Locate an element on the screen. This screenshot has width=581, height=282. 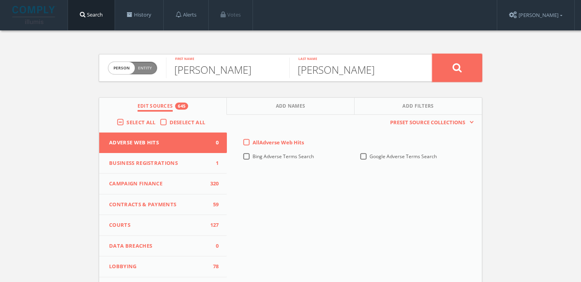
span: Lobbying is located at coordinates (158, 267).